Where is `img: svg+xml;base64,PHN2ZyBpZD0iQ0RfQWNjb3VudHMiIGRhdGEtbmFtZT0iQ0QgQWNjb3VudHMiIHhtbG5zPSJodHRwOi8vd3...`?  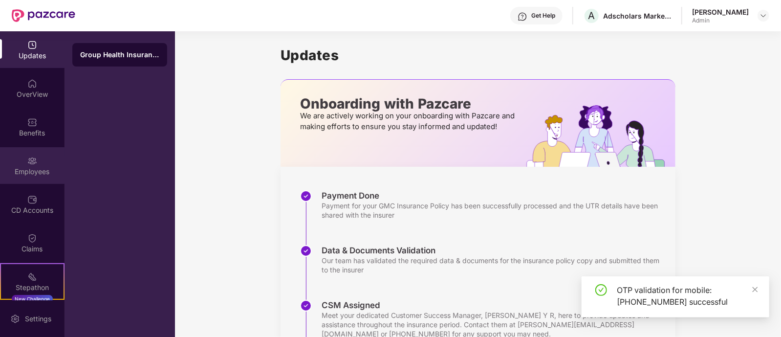 img: svg+xml;base64,PHN2ZyBpZD0iQ0RfQWNjb3VudHMiIGRhdGEtbmFtZT0iQ0QgQWNjb3VudHMiIHhtbG5zPSJodHRwOi8vd3... is located at coordinates (32, 199).